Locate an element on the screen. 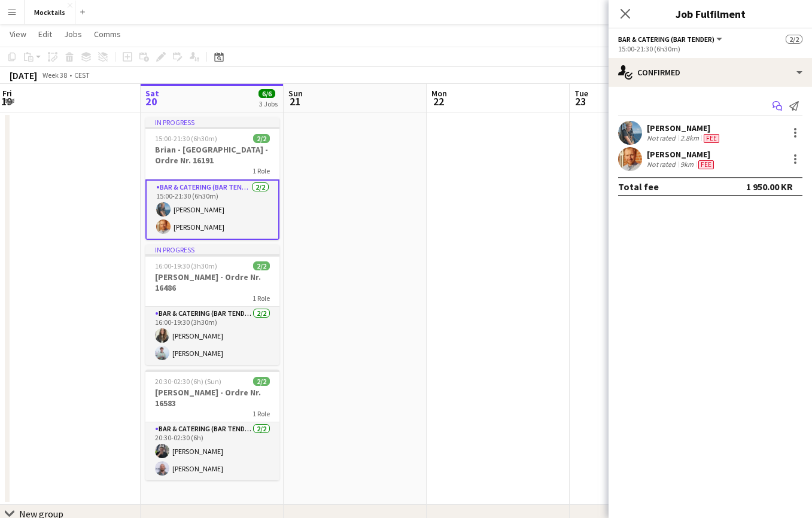  span: Sun is located at coordinates (295, 93).